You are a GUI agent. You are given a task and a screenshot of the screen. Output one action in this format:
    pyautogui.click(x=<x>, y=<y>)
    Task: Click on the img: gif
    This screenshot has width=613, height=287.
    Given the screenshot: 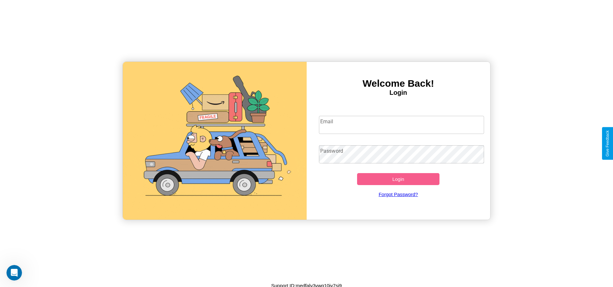 What is the action you would take?
    pyautogui.click(x=214, y=141)
    